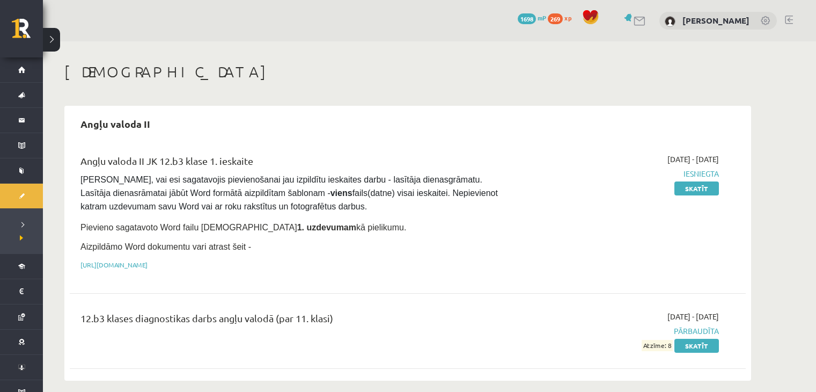  I want to click on span: Iesniegta, so click(618, 173).